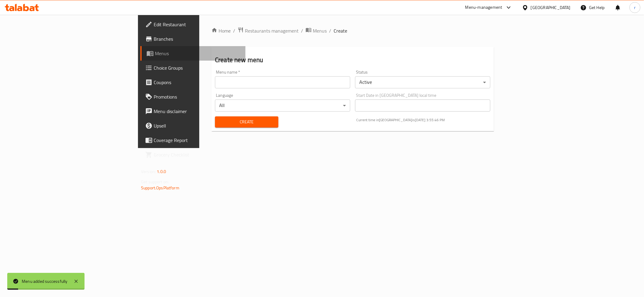  I want to click on div: Menu added successfully, so click(45, 281).